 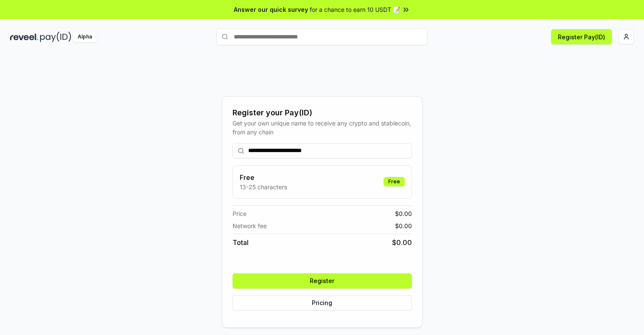 What do you see at coordinates (582, 37) in the screenshot?
I see `button: Register Pay(ID)` at bounding box center [582, 37].